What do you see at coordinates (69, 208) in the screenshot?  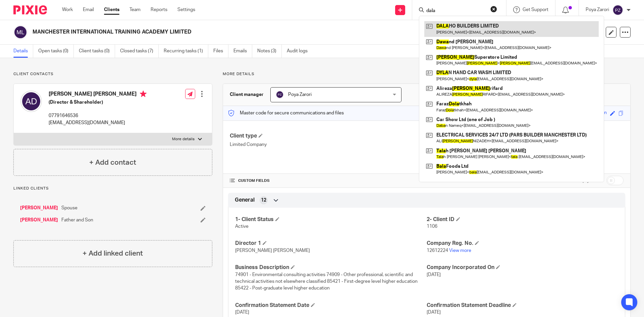 I see `span: Spouse` at bounding box center [69, 208].